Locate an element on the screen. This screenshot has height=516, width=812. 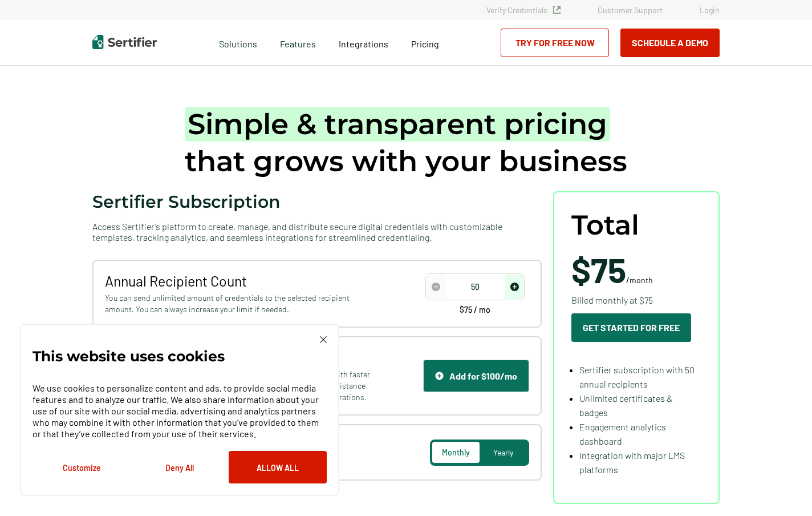
p: We use cookies to personalize content and ads, to provide social media features and to analyze ou... is located at coordinates (180, 410).